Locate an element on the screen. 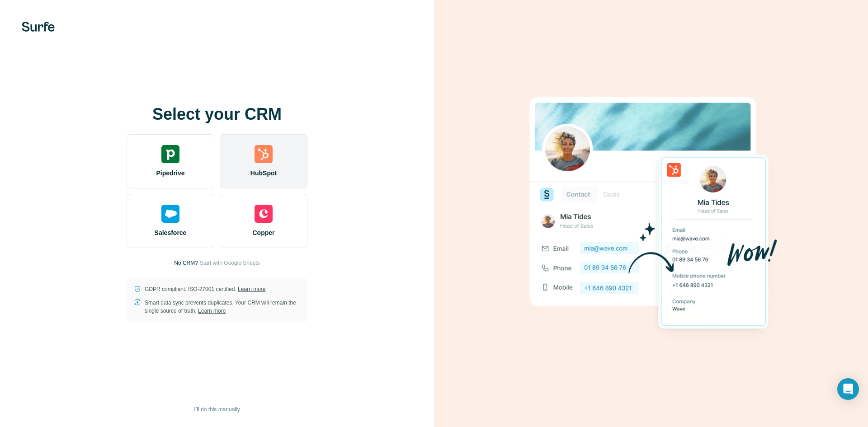  button: I’ll do this manually is located at coordinates (216, 409).